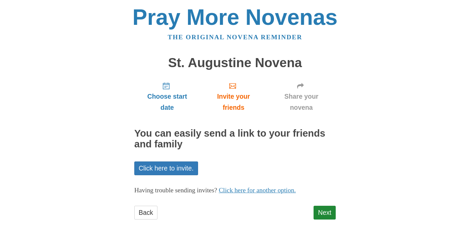  Describe the element at coordinates (301, 102) in the screenshot. I see `span: Share your novena` at that location.